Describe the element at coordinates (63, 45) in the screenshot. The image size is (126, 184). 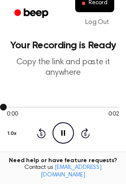
I see `h1: Your Recording is Ready` at that location.